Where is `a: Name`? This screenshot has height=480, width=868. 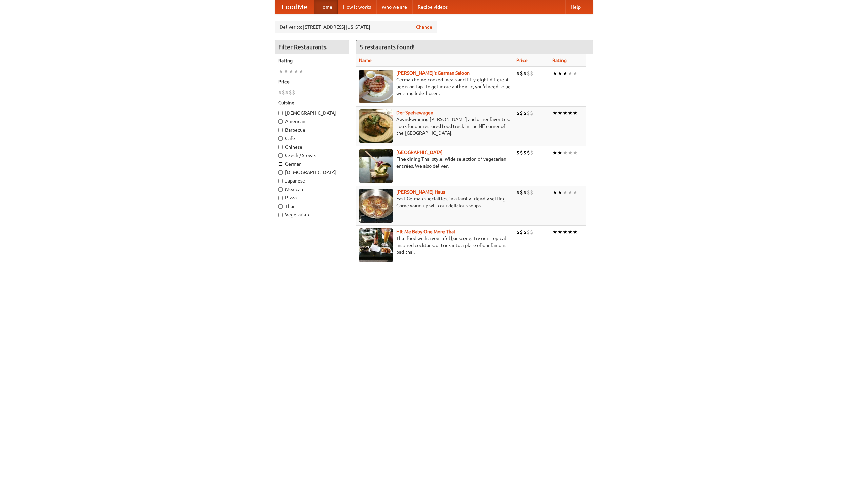
a: Name is located at coordinates (365, 60).